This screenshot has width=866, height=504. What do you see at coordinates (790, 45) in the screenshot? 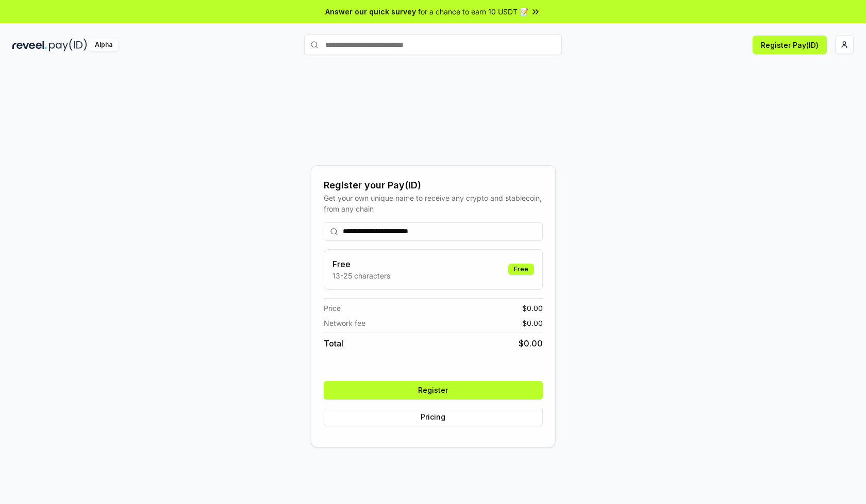
I see `button: Register Pay(ID)` at bounding box center [790, 45].